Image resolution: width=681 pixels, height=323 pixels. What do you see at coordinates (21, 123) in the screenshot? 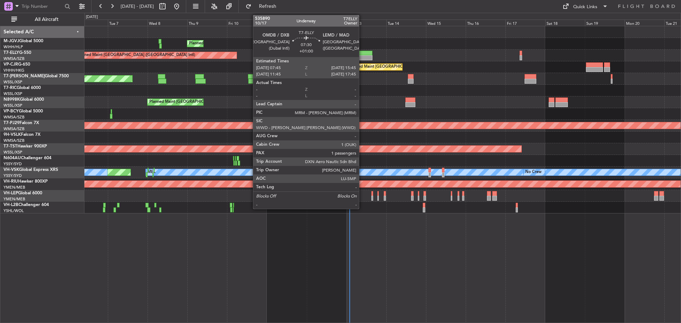
I see `a: T7-PJ29Falcon 7X` at bounding box center [21, 123].